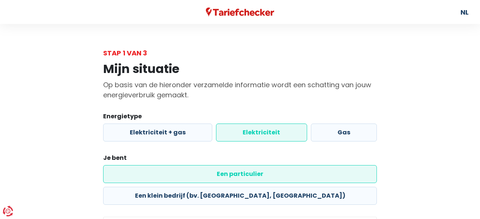  What do you see at coordinates (158, 133) in the screenshot?
I see `label: Elektriciteit + gas` at bounding box center [158, 133].